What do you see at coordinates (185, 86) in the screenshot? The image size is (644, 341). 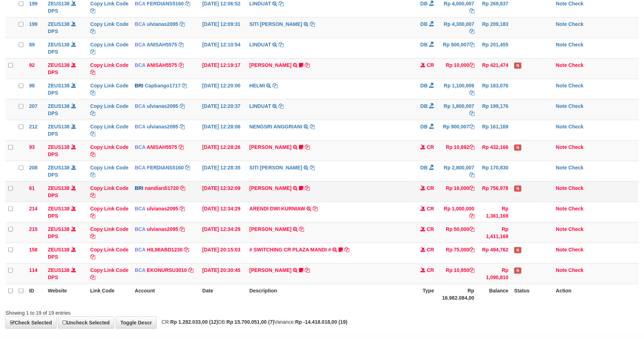 I see `a: Copy Capbango1717 to clipboard` at bounding box center [185, 86].